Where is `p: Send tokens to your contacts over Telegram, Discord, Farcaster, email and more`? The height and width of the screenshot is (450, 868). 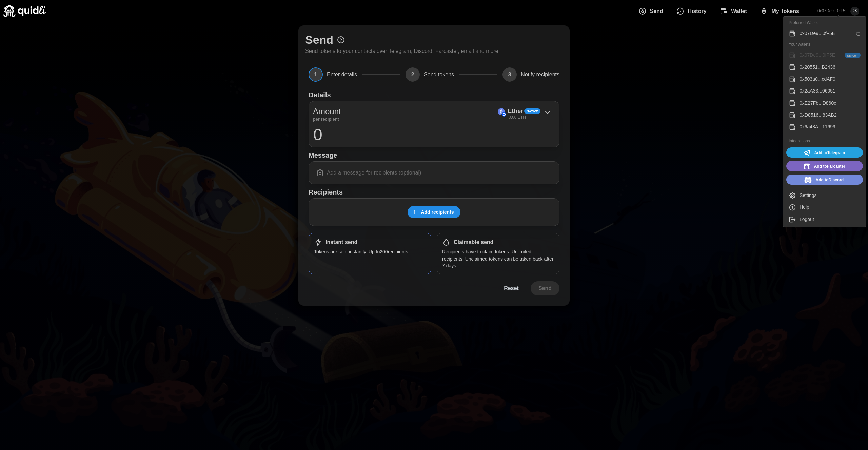 p: Send tokens to your contacts over Telegram, Discord, Farcaster, email and more is located at coordinates (402, 51).